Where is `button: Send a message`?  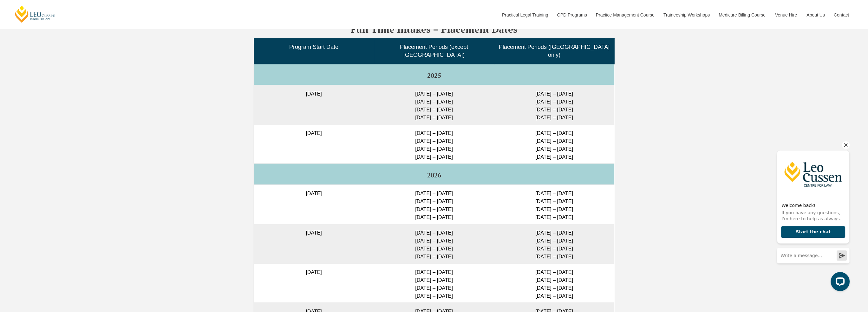
button: Send a message is located at coordinates (70, 117).